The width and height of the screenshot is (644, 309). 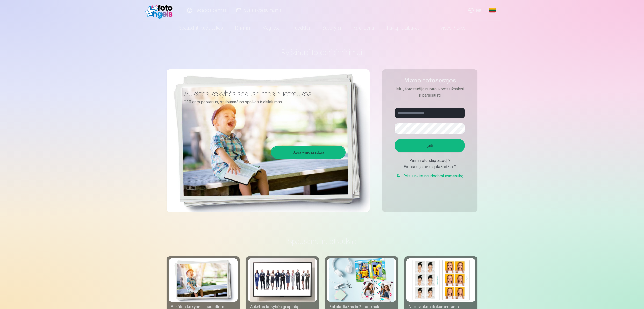 What do you see at coordinates (160, 11) in the screenshot?
I see `img: /fa2` at bounding box center [160, 11].